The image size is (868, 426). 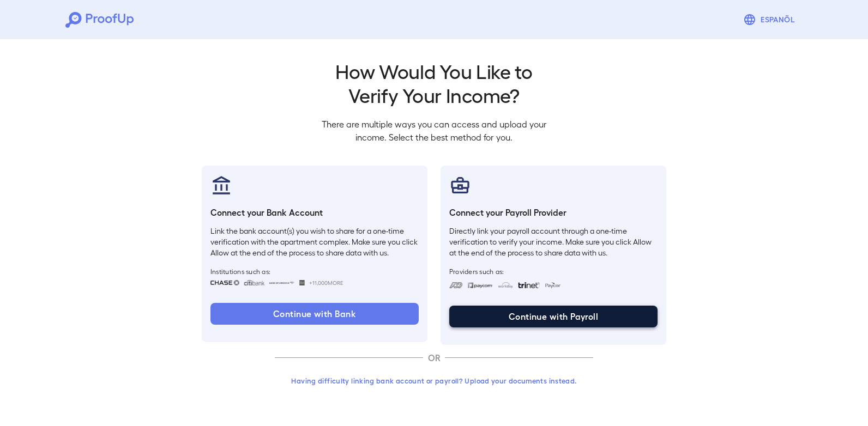 What do you see at coordinates (302, 283) in the screenshot?
I see `img: wellsfargo.svg` at bounding box center [302, 283].